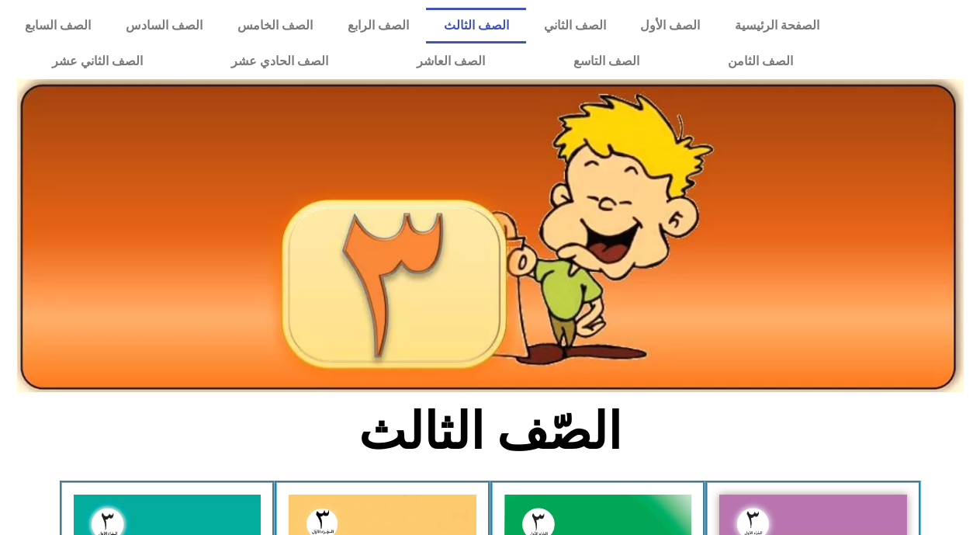 This screenshot has width=980, height=535. What do you see at coordinates (164, 26) in the screenshot?
I see `a: الصف السادس` at bounding box center [164, 26].